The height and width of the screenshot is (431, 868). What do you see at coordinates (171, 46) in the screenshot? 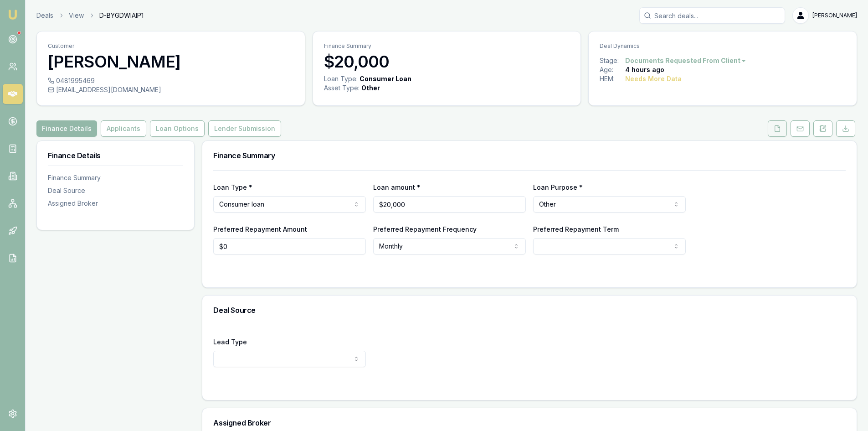
I see `p: Customer` at bounding box center [171, 46].